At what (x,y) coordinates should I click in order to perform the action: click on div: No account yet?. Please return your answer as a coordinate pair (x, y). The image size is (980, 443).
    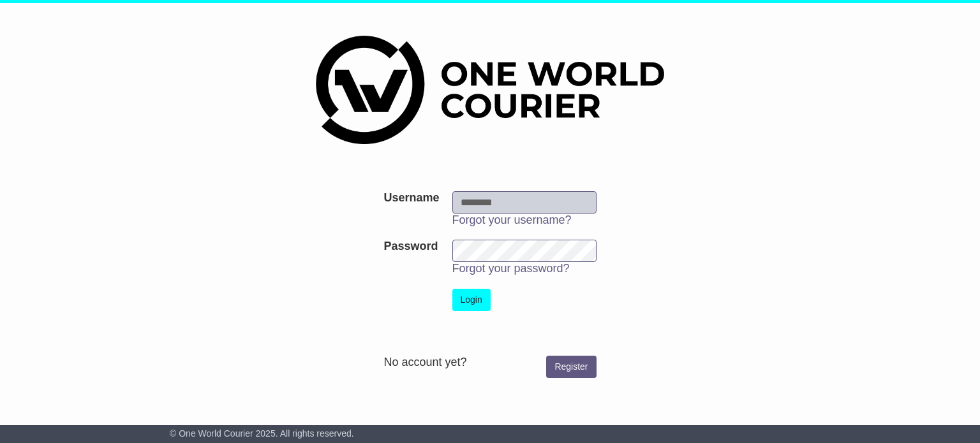
    Looking at the image, I should click on (489, 363).